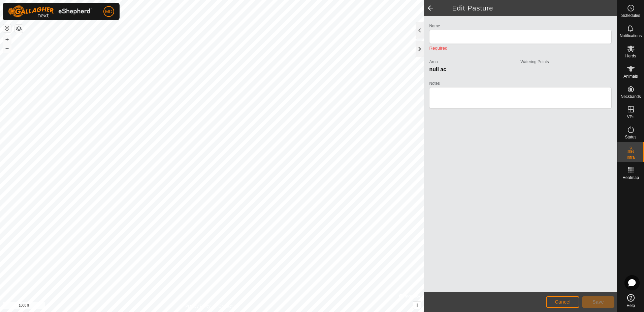 This screenshot has width=644, height=312. What do you see at coordinates (438, 48) in the screenshot?
I see `small: Required` at bounding box center [438, 48].